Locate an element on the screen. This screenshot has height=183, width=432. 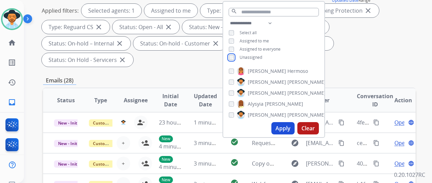
img: avatar is located at coordinates (12, 19).